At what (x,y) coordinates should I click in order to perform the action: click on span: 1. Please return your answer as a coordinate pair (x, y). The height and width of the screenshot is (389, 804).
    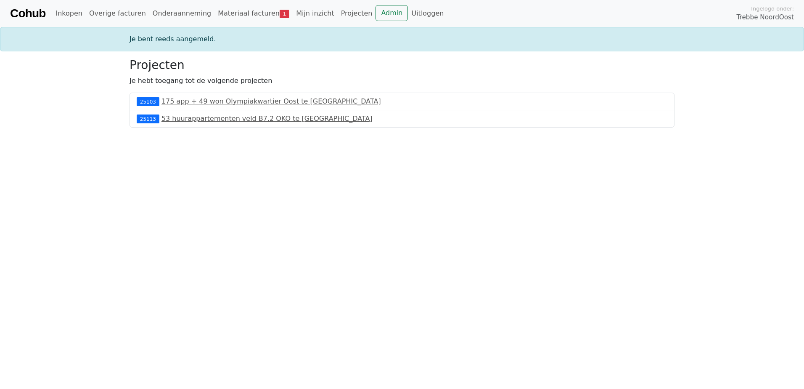
    Looking at the image, I should click on (284, 14).